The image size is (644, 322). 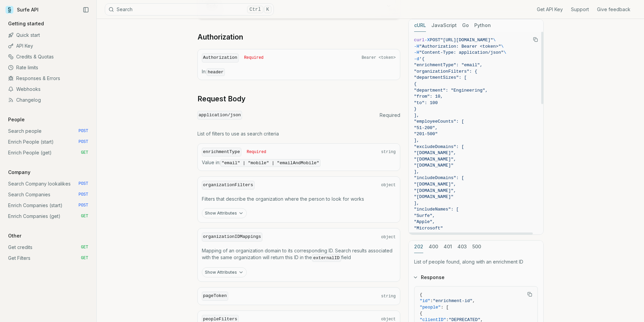 I want to click on button: cURL, so click(x=420, y=25).